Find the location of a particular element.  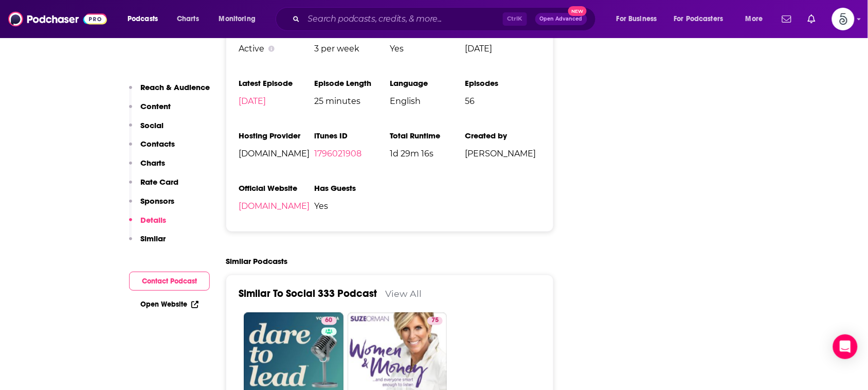

p: Contacts is located at coordinates (157, 144).